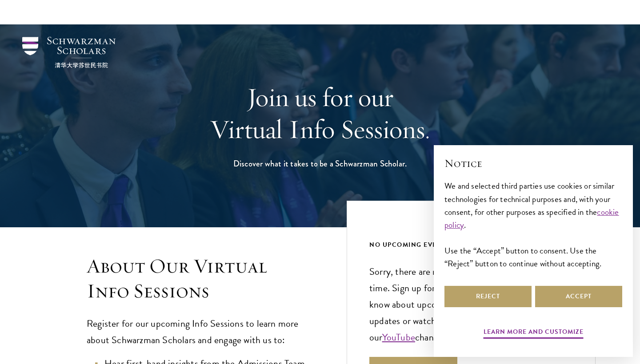 Image resolution: width=640 pixels, height=364 pixels. Describe the element at coordinates (199, 332) in the screenshot. I see `p: Register for our upcoming Info Sessions to learn more about Schwarzman Scholars and engage with u...` at that location.